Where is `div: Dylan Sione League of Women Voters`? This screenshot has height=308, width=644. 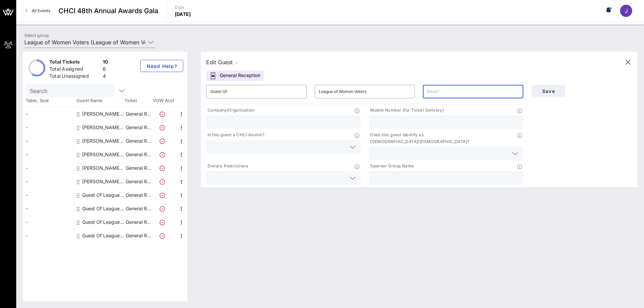 div: Dylan Sione League of Women Voters is located at coordinates (103, 114).